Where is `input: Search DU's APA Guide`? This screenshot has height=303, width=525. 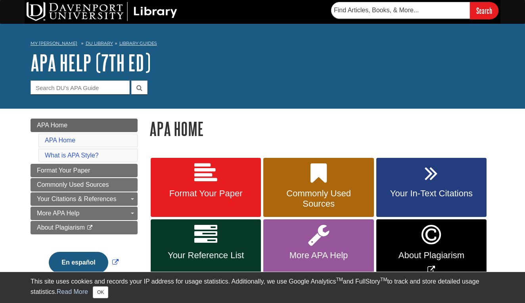
input: Search DU's APA Guide is located at coordinates (80, 87).